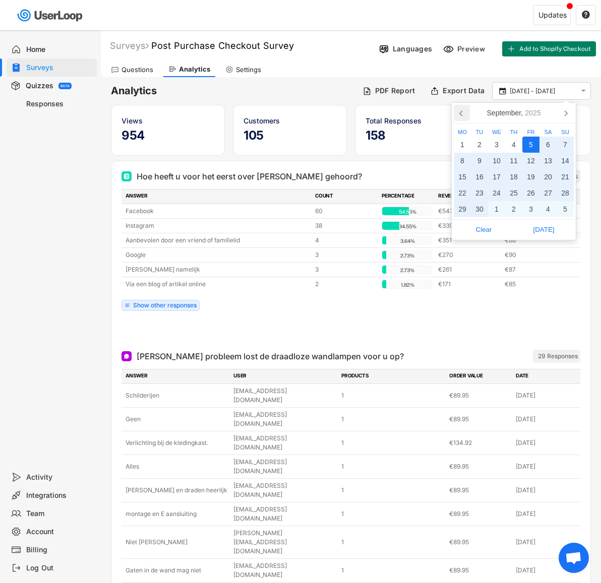 This screenshot has height=583, width=601. I want to click on div: €90, so click(535, 255).